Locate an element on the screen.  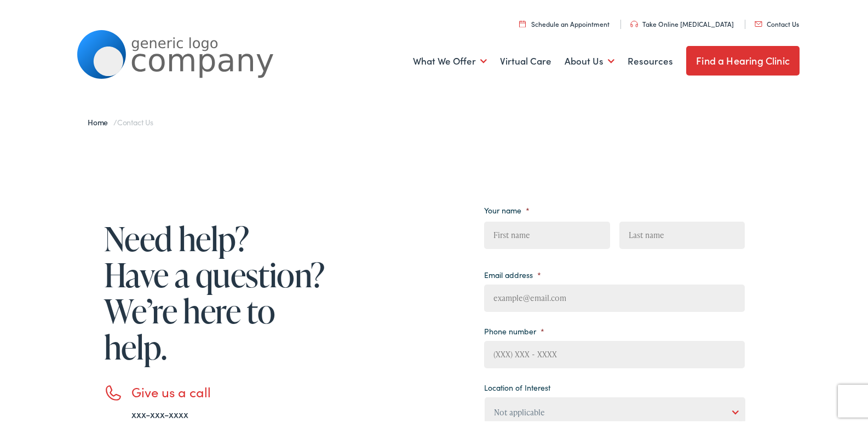
input: First name is located at coordinates (547, 233).